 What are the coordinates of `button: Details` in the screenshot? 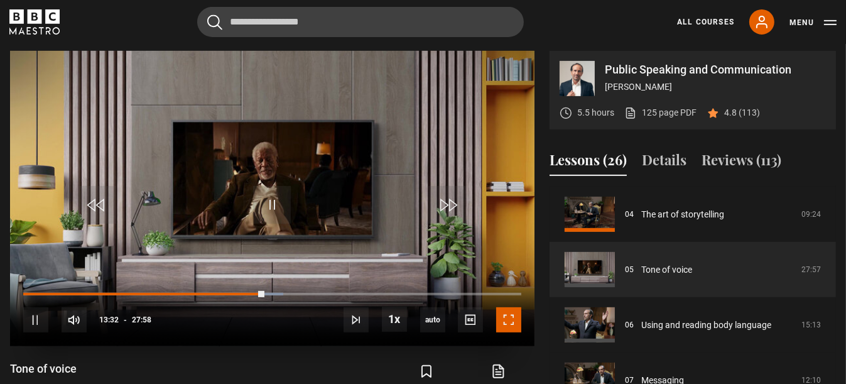 It's located at (664, 163).